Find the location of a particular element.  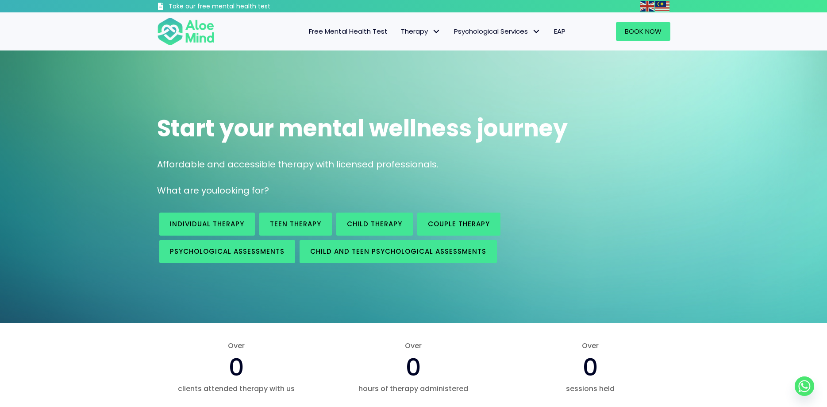

a: Individual therapy is located at coordinates (207, 224).